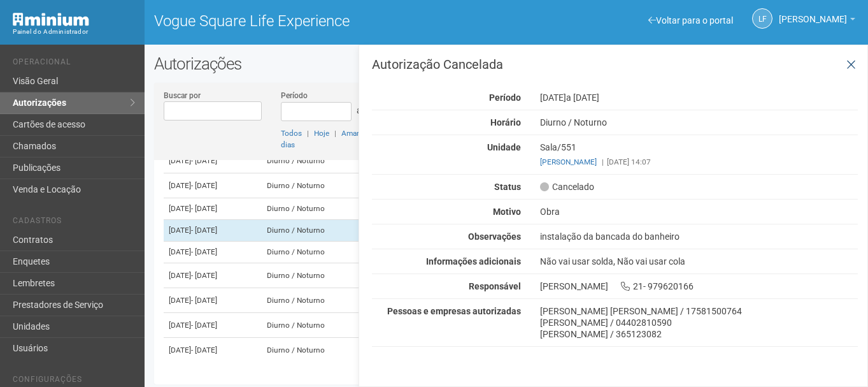 The width and height of the screenshot is (868, 387). Describe the element at coordinates (182, 96) in the screenshot. I see `label: Buscar por` at that location.